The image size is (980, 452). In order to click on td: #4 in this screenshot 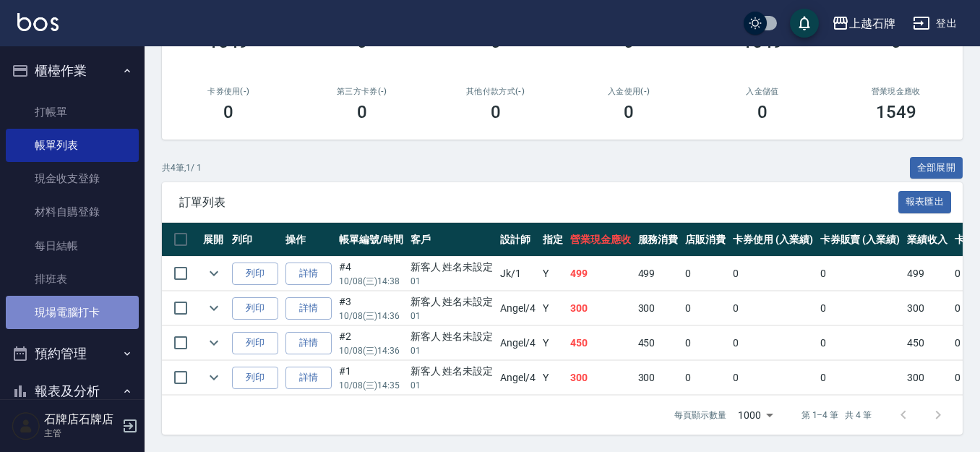, I will do `click(371, 273)`.